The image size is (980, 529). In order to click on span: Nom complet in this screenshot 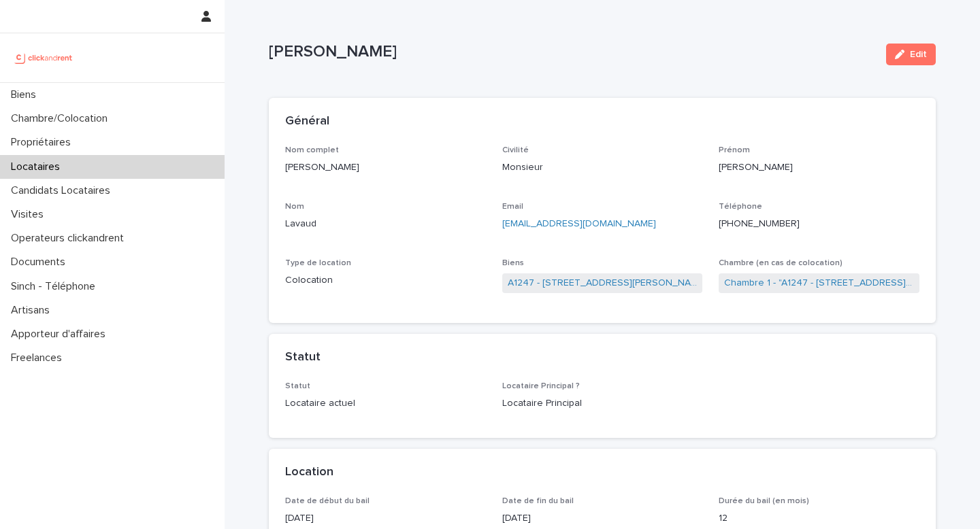, I will do `click(312, 150)`.